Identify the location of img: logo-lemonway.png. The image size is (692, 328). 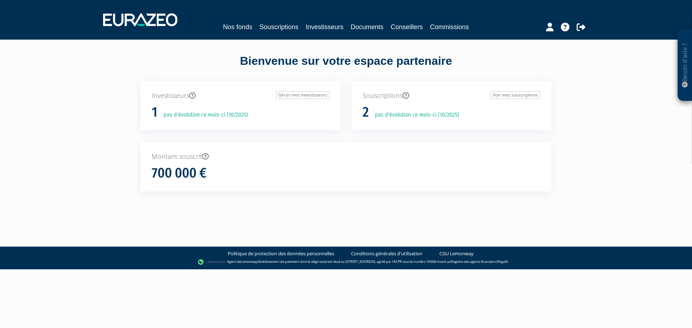
(211, 262).